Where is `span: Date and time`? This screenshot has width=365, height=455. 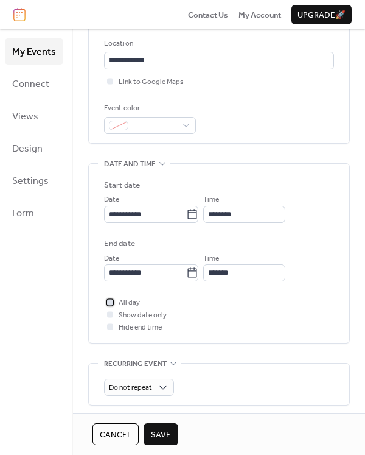
span: Date and time is located at coordinates (130, 164).